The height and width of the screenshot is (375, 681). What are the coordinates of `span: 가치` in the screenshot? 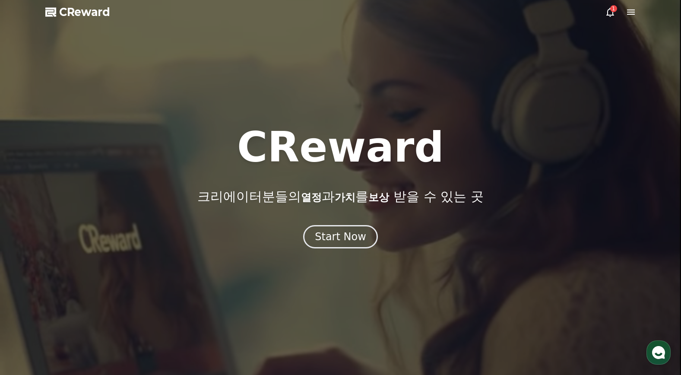 It's located at (345, 197).